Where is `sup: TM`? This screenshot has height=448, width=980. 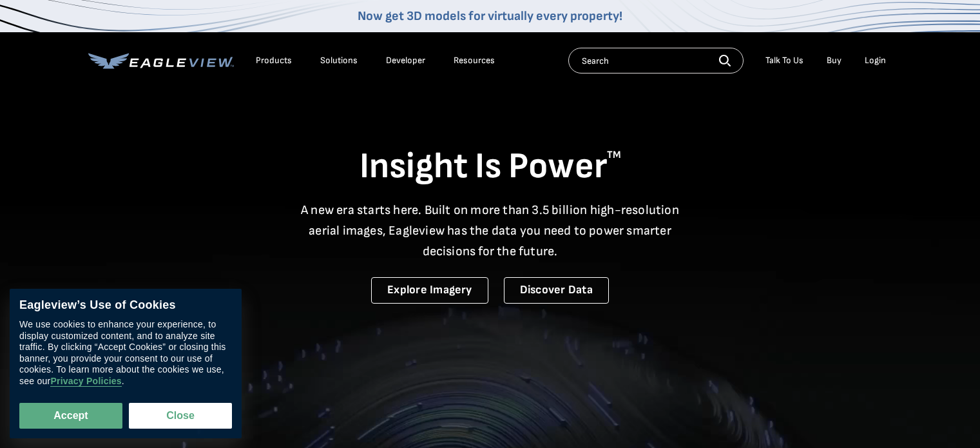
sup: TM is located at coordinates (614, 155).